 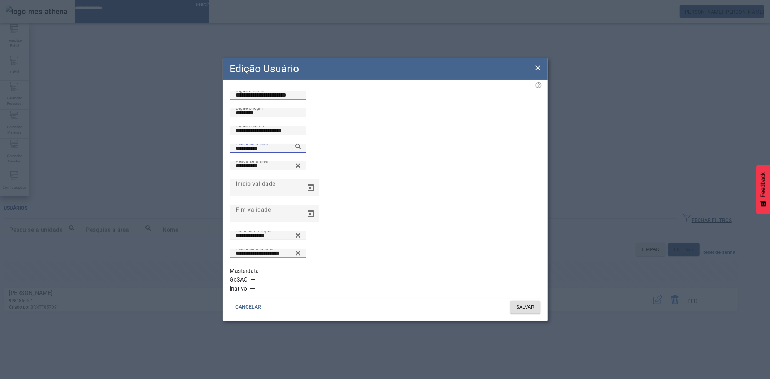 I want to click on mat-label: Digite o login, so click(x=249, y=108).